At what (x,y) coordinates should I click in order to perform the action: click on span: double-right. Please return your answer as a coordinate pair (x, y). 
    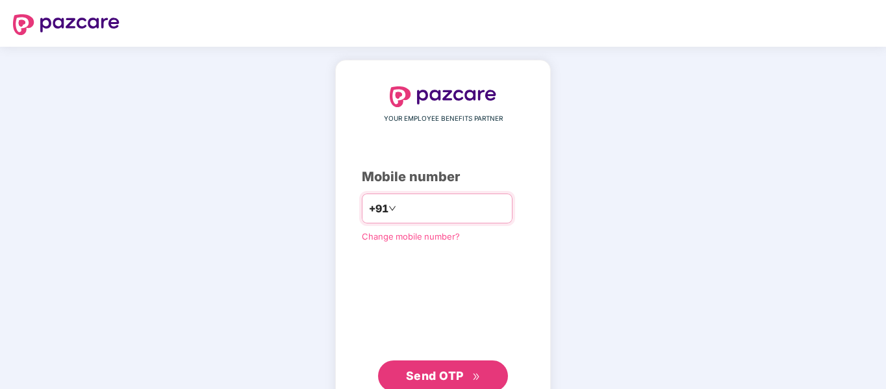
    Looking at the image, I should click on (476, 377).